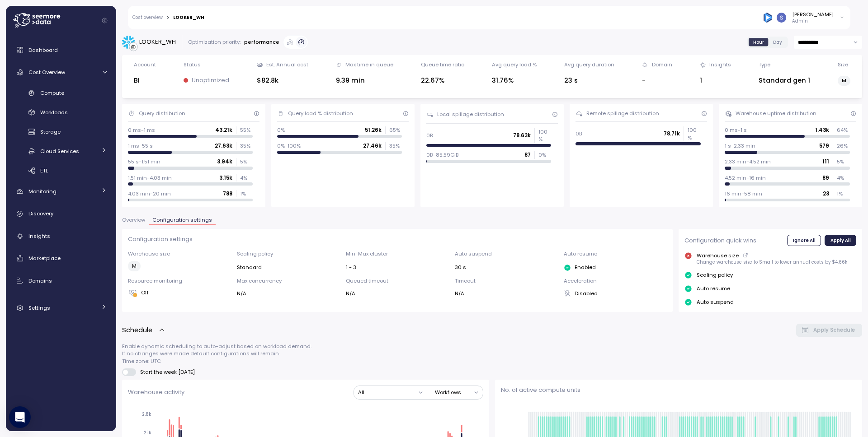  I want to click on img: ACg8ocLCy7HMj59gwelRyEldAl2GQfy23E10ipDNf0SDYCnD3y85RA=s96-c, so click(781, 17).